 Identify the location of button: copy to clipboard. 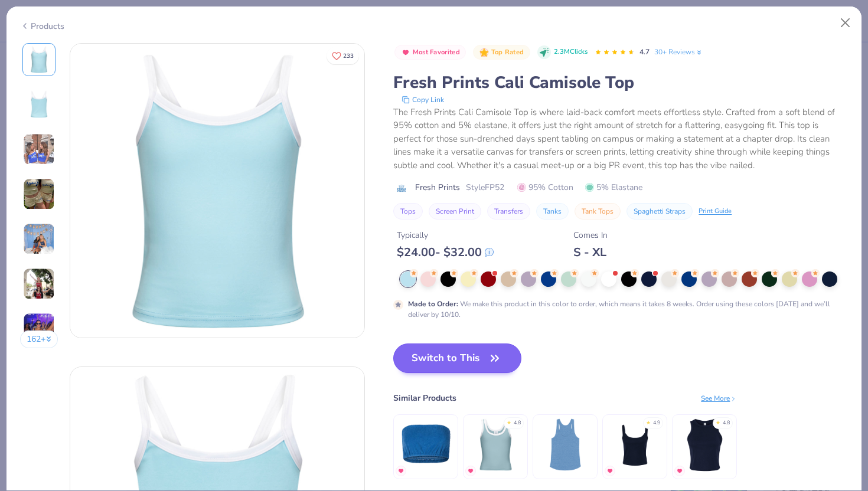
(423, 99).